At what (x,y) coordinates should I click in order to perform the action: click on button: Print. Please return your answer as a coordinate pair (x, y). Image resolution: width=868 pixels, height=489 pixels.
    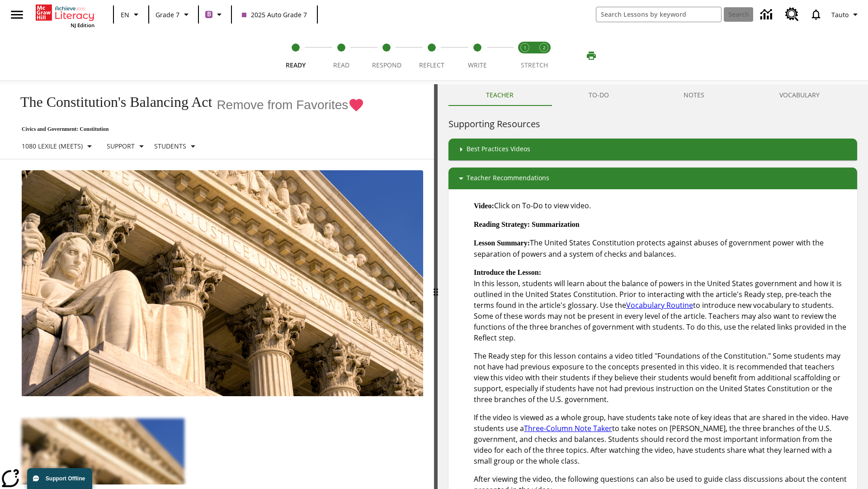
    Looking at the image, I should click on (592, 55).